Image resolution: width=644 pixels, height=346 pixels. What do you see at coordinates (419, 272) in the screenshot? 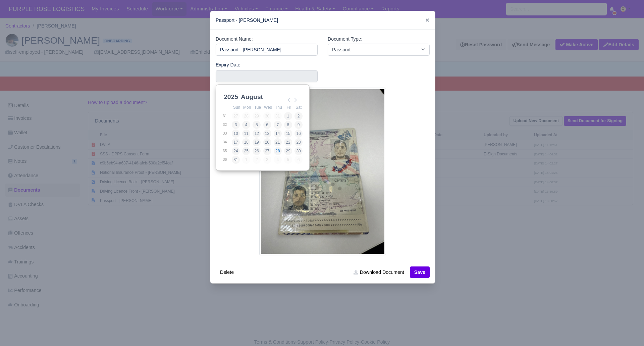
I see `button: Save` at bounding box center [419, 272].